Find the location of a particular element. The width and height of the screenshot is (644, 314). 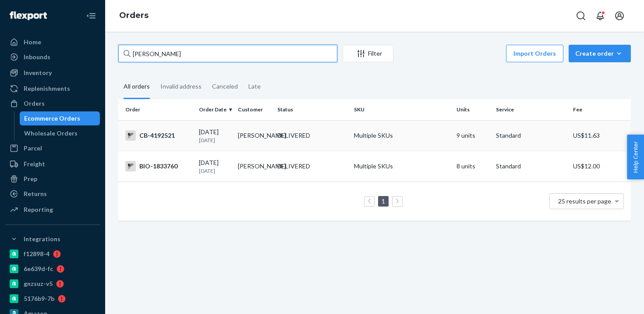

div: Late is located at coordinates (254, 86).